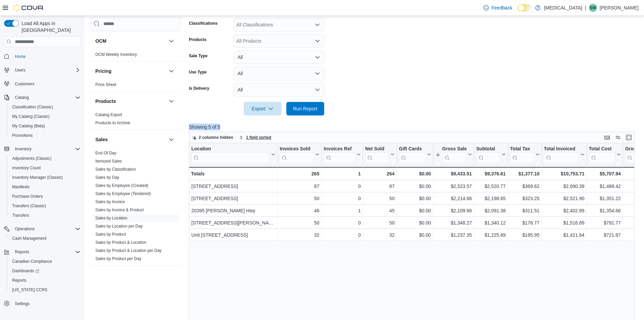 Image resolution: width=644 pixels, height=320 pixels. Describe the element at coordinates (20, 70) in the screenshot. I see `button: Users` at that location.